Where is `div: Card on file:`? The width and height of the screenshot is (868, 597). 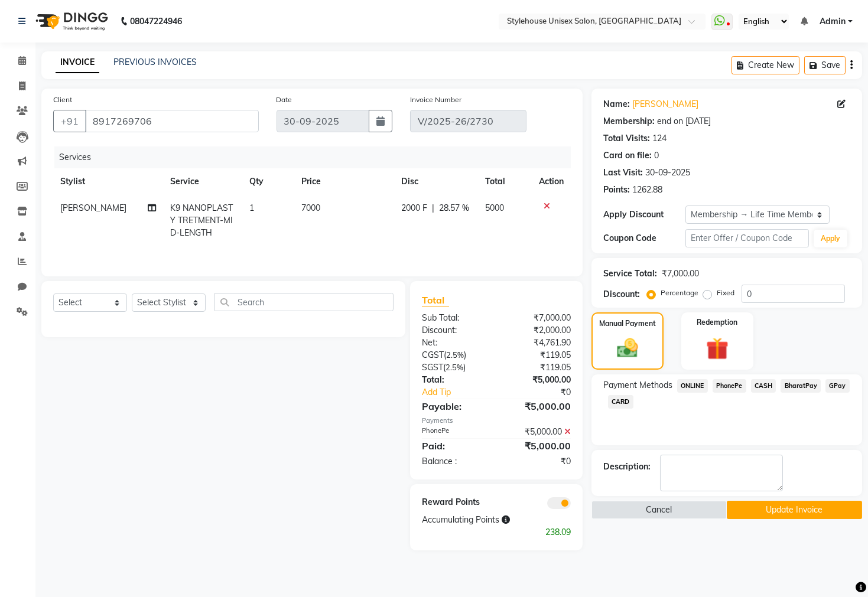 div: Card on file: is located at coordinates (628, 155).